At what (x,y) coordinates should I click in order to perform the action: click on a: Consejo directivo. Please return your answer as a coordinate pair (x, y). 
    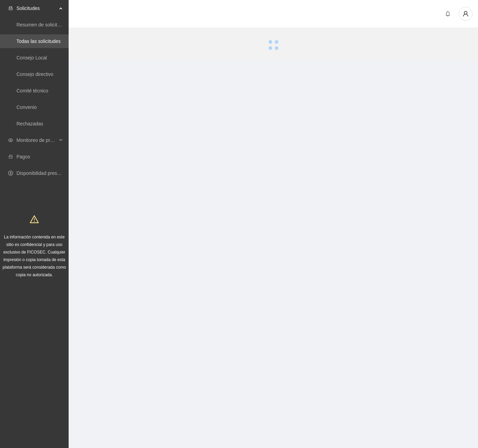
    Looking at the image, I should click on (35, 74).